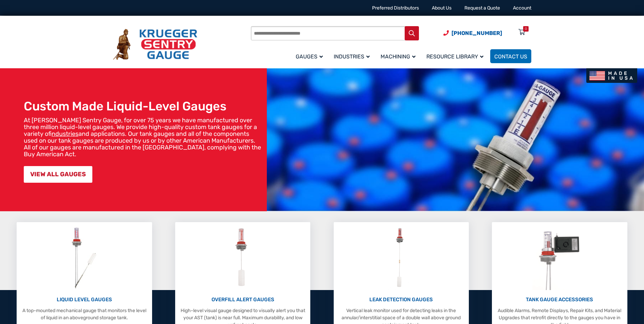 Image resolution: width=644 pixels, height=324 pixels. Describe the element at coordinates (456, 56) in the screenshot. I see `a: Resource Library` at that location.